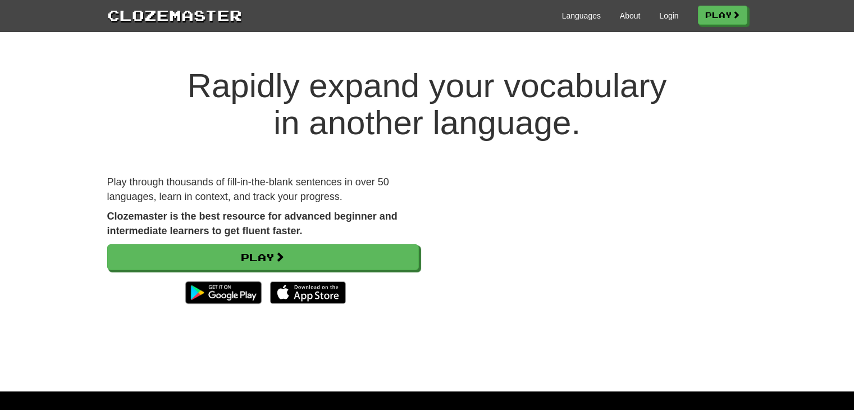 This screenshot has height=410, width=854. What do you see at coordinates (263, 189) in the screenshot?
I see `p: Play through thousands of fill-in-the-blank sentences in over 50 languages, learn in context, and...` at bounding box center [263, 189].